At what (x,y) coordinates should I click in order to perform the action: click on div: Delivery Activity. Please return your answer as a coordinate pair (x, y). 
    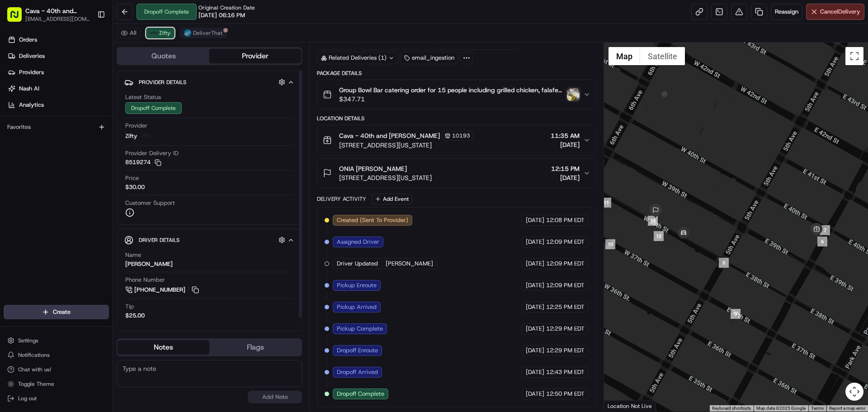
    Looking at the image, I should click on (341, 199).